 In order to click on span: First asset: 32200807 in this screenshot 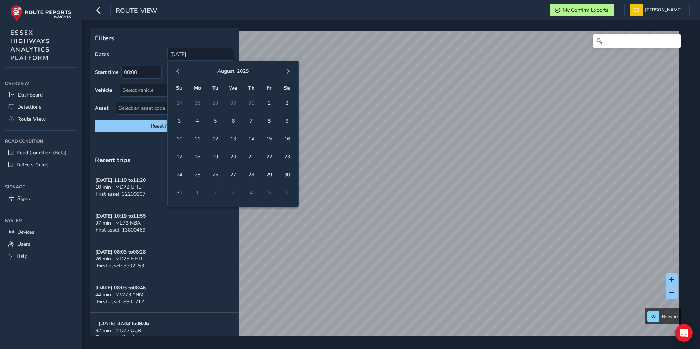, I will do `click(120, 194)`.